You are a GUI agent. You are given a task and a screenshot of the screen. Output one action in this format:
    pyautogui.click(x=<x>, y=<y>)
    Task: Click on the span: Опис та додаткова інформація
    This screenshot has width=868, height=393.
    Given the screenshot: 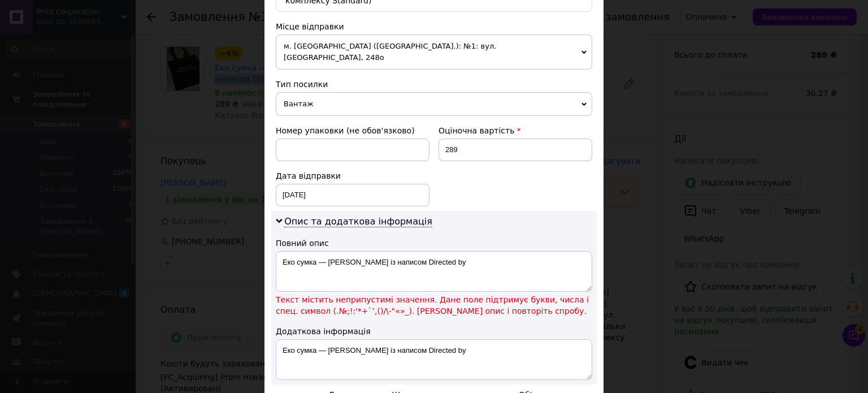 What is the action you would take?
    pyautogui.click(x=358, y=222)
    